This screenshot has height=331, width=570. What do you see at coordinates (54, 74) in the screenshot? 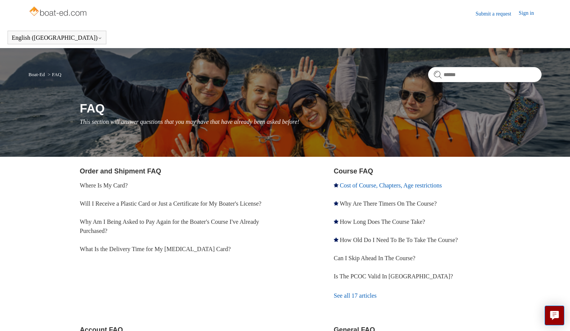
I see `li: FAQ` at bounding box center [54, 74].